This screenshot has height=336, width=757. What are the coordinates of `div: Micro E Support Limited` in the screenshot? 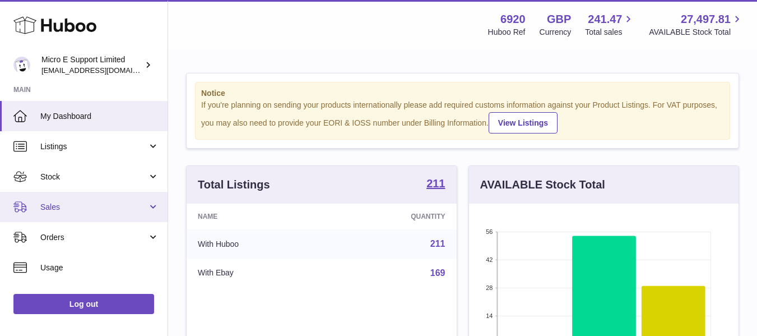 It's located at (92, 65).